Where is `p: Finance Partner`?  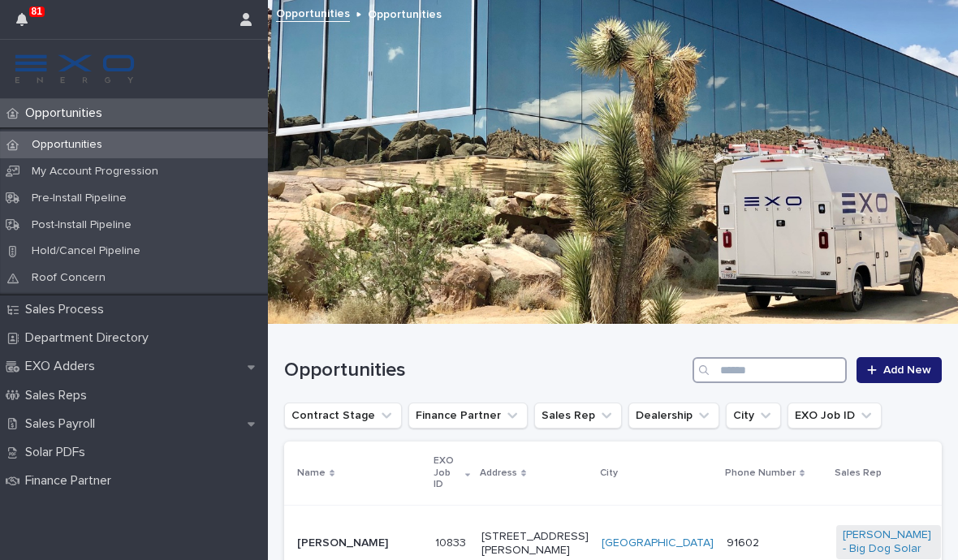
p: Finance Partner is located at coordinates (72, 480).